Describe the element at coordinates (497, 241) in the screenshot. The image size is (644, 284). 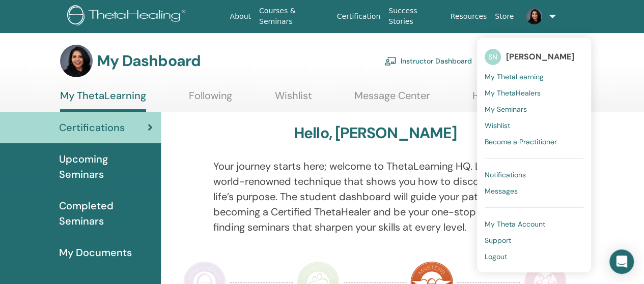
I see `span: Support` at that location.